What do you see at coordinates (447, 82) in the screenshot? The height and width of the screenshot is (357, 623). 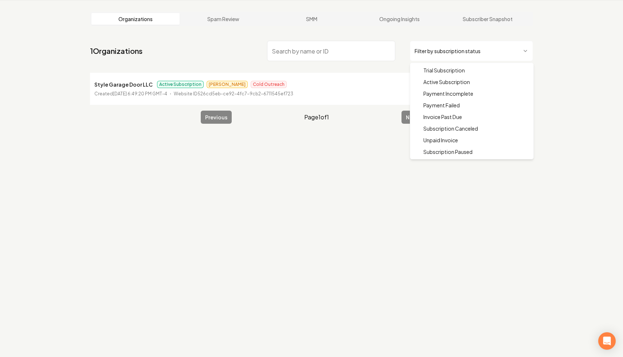 I see `span: Active Subscription` at bounding box center [447, 82].